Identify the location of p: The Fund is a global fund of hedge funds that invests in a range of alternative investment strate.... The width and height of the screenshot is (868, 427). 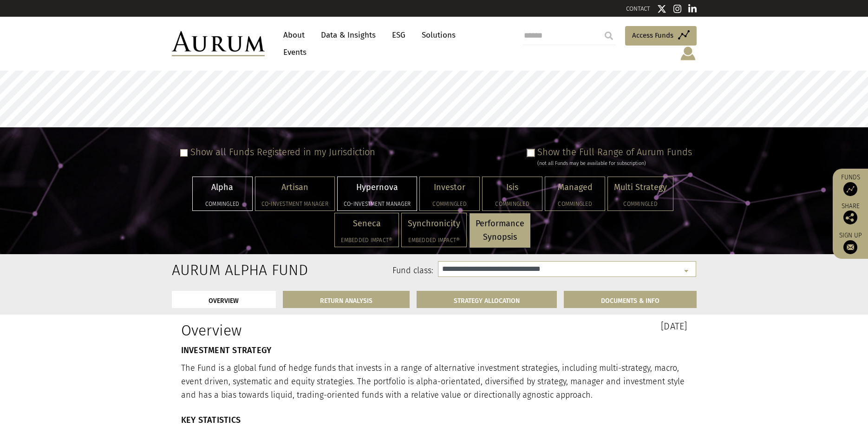
(434, 382).